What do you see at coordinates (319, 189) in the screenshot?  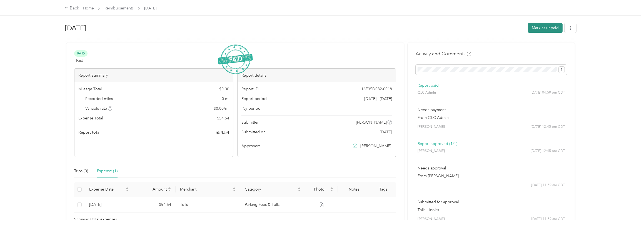 I see `span: Photo` at bounding box center [319, 189].